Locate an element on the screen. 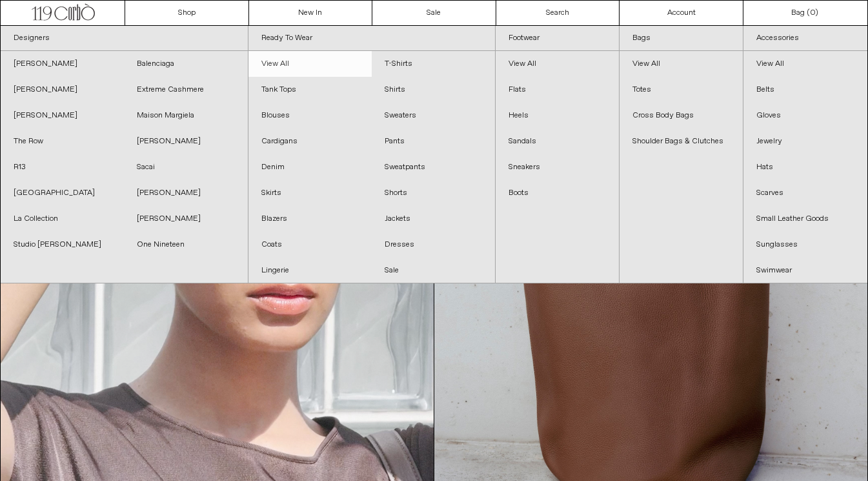 The image size is (868, 481). a: Pants is located at coordinates (434, 141).